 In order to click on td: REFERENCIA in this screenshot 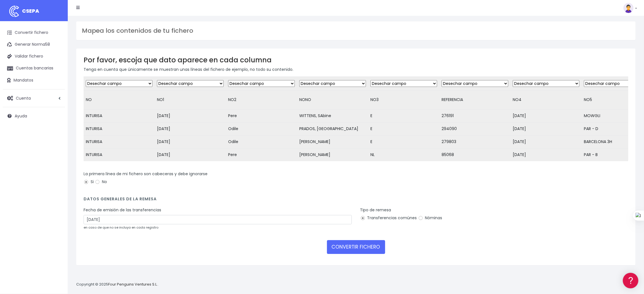, I will do `click(475, 100)`.